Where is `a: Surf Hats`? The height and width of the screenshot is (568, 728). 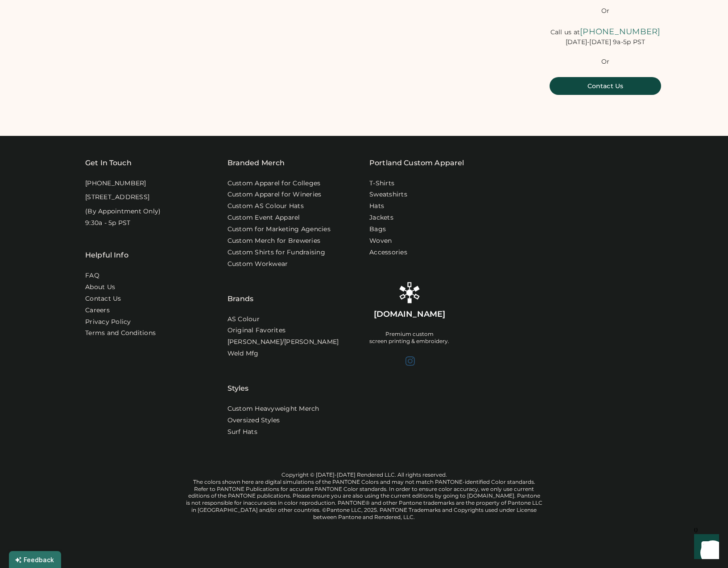
a: Surf Hats is located at coordinates (242, 432).